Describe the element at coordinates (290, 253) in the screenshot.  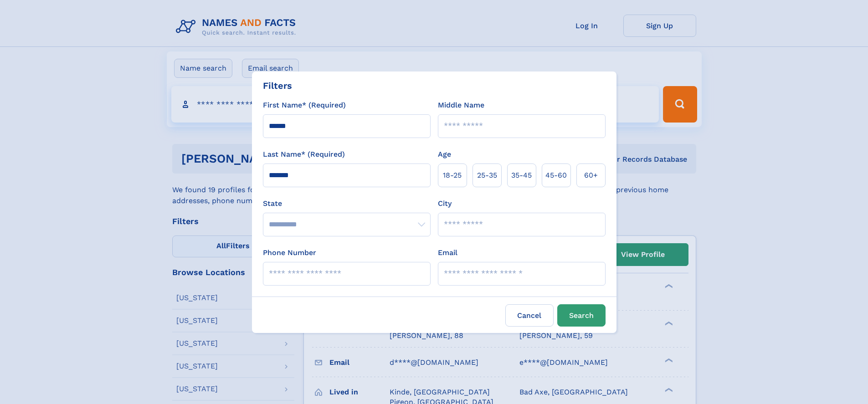
I see `label: Phone Number` at that location.